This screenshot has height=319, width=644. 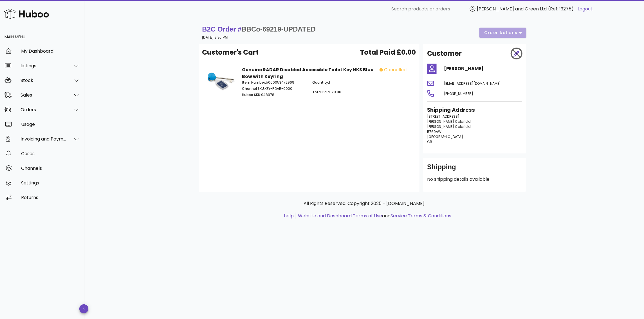 What do you see at coordinates (43, 110) in the screenshot?
I see `div: Orders` at bounding box center [43, 110].